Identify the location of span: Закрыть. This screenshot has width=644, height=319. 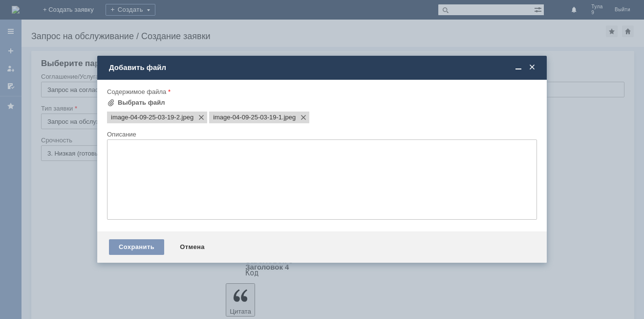
(532, 68).